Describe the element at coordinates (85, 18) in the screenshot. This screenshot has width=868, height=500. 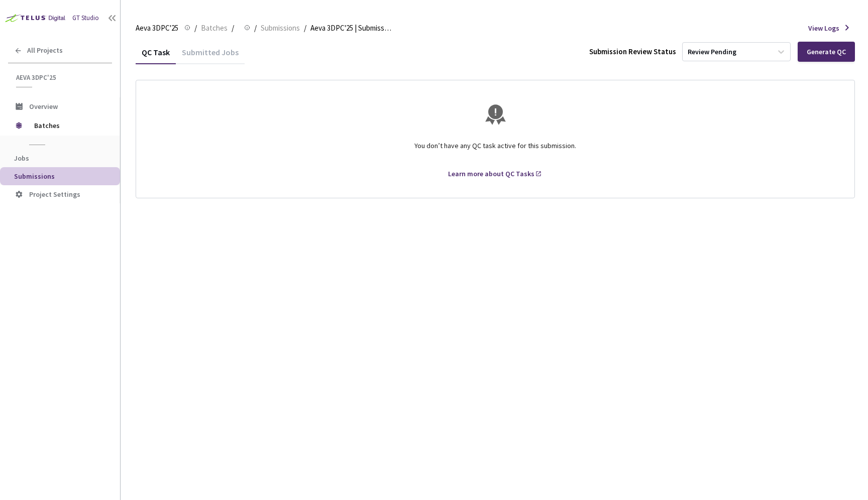
I see `div: GT Studio` at that location.